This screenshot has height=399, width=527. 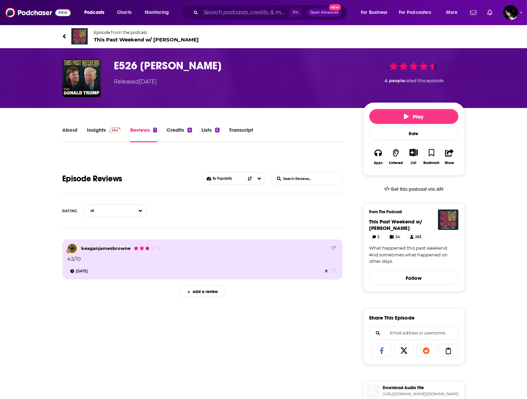 I want to click on input: Search podcasts, credits, & more..., so click(x=245, y=13).